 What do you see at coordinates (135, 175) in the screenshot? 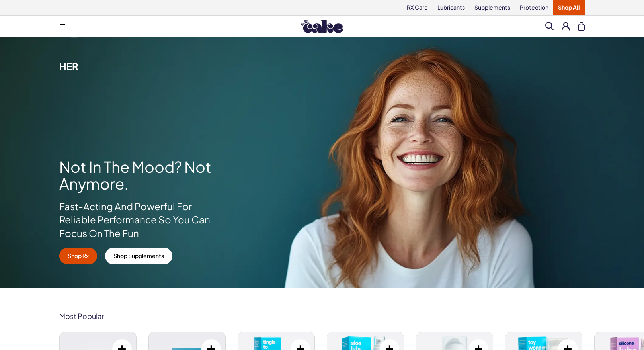
I see `h1: Not In The Mood? Not Anymore.` at bounding box center [135, 175].